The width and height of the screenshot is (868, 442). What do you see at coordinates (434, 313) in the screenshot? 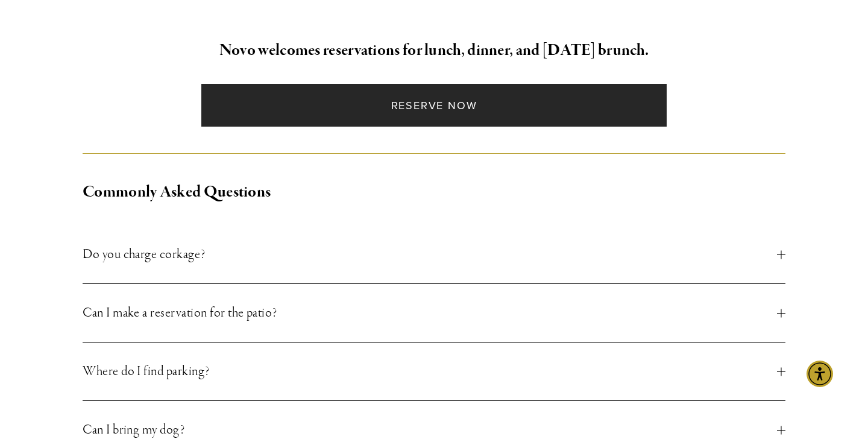
I see `button: Can I make a reservation for the patio?` at bounding box center [434, 313].